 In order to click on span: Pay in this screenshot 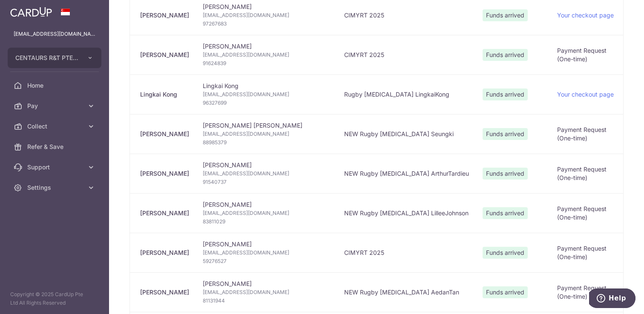, I will do `click(55, 106)`.